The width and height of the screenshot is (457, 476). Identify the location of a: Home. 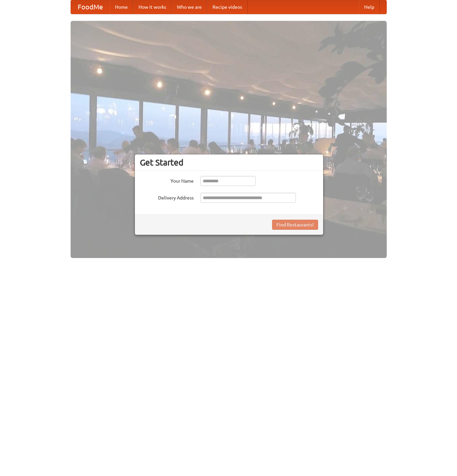
(121, 7).